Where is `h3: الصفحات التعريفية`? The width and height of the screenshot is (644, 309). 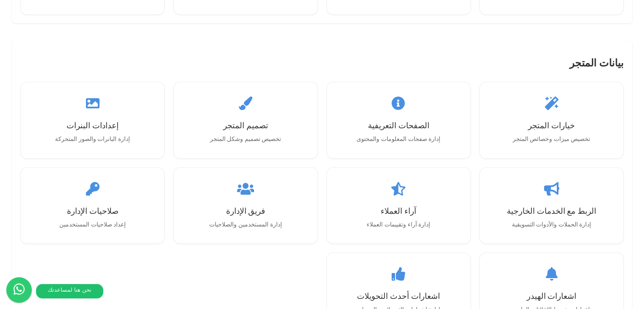
h3: الصفحات التعريفية is located at coordinates (399, 126).